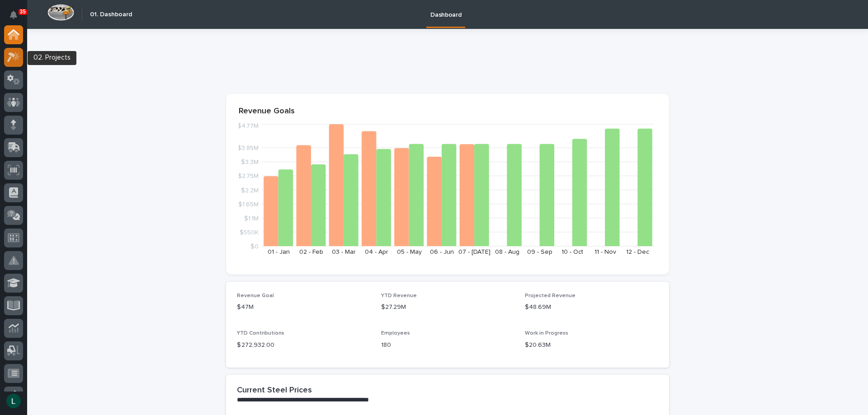 The image size is (868, 415). I want to click on text: 05 - May, so click(409, 252).